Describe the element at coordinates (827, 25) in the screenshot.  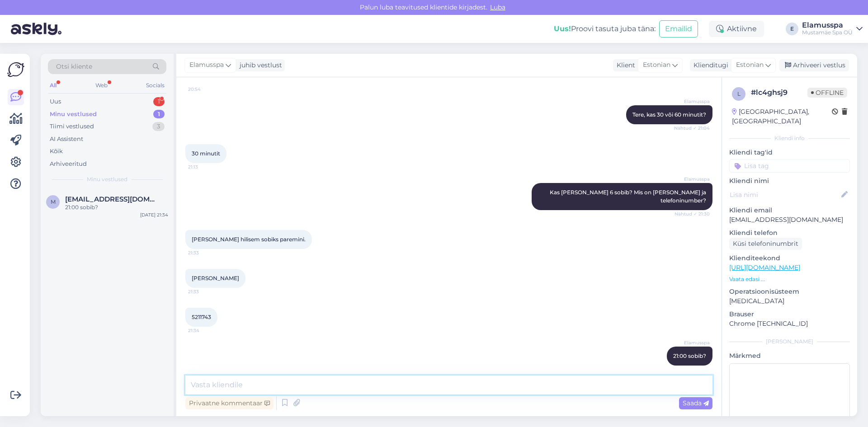
I see `div: Elamusspa` at that location.